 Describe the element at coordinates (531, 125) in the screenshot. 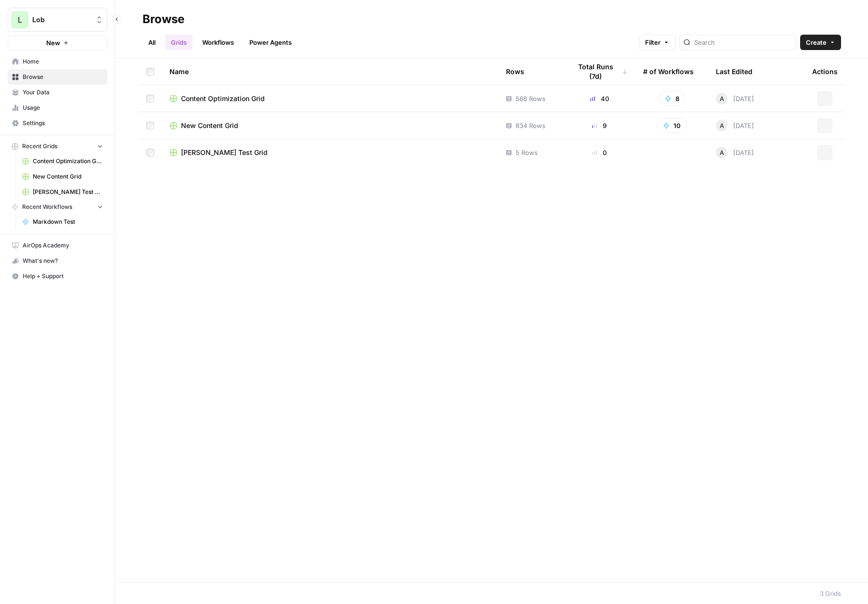

I see `span: 834 Rows` at that location.